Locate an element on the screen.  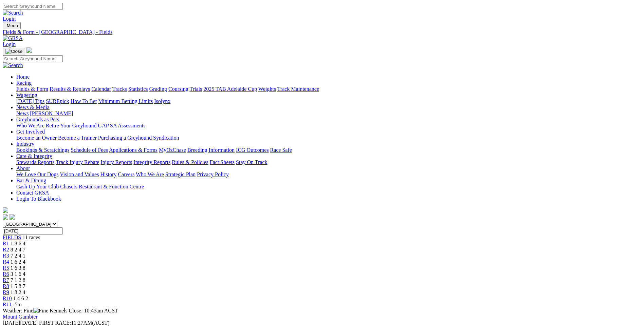
a: Become an Owner is located at coordinates (36, 138).